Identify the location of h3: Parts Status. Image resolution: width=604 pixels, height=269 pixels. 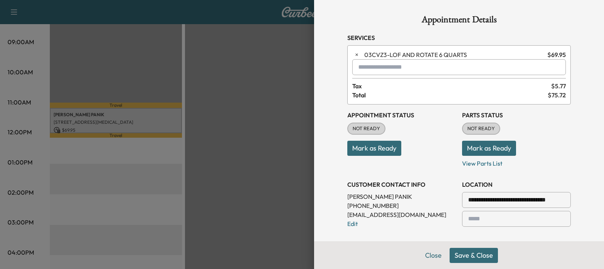
(516, 115).